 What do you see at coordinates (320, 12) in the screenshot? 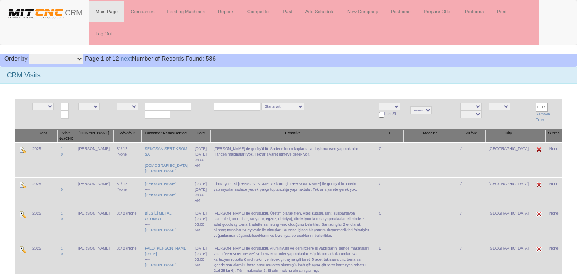
I see `a: Add Schedule` at bounding box center [320, 12].